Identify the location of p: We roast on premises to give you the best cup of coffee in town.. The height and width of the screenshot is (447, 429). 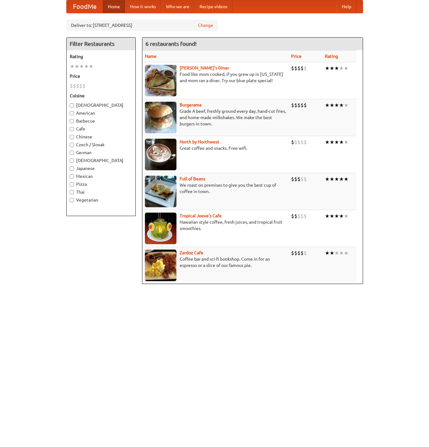
(215, 188).